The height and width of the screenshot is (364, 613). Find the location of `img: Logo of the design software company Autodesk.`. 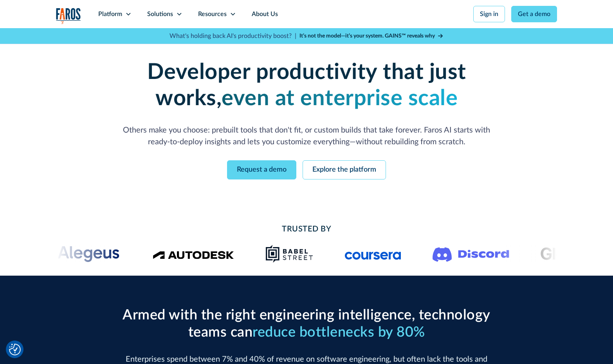

img: Logo of the design software company Autodesk. is located at coordinates (193, 254).